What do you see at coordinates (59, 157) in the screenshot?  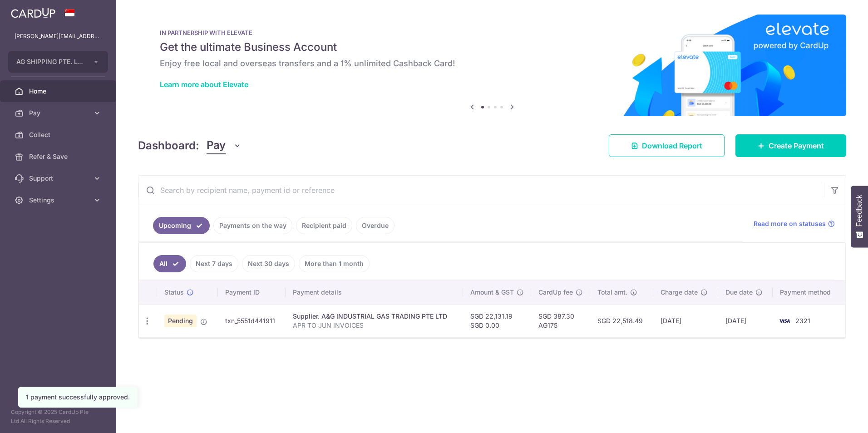 I see `span: Refer & Save` at bounding box center [59, 157].